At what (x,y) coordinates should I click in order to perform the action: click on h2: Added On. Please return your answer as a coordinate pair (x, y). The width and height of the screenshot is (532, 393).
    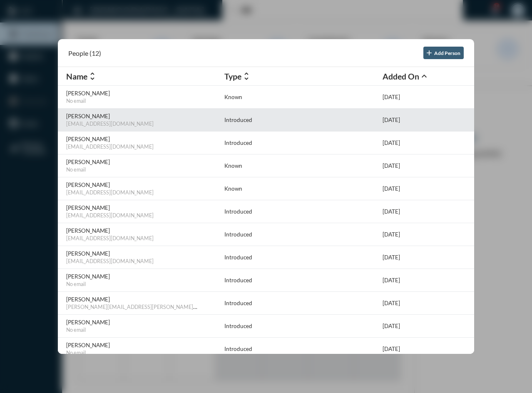
    Looking at the image, I should click on (401, 76).